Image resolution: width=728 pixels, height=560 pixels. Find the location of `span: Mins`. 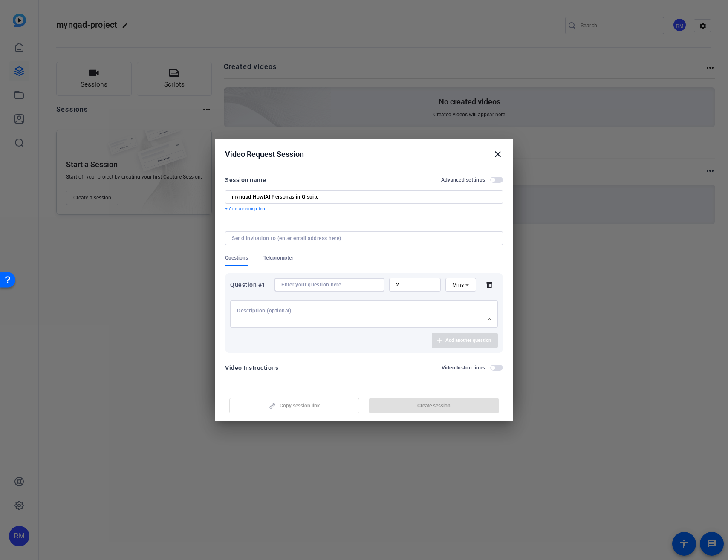

span: Mins is located at coordinates (458, 285).